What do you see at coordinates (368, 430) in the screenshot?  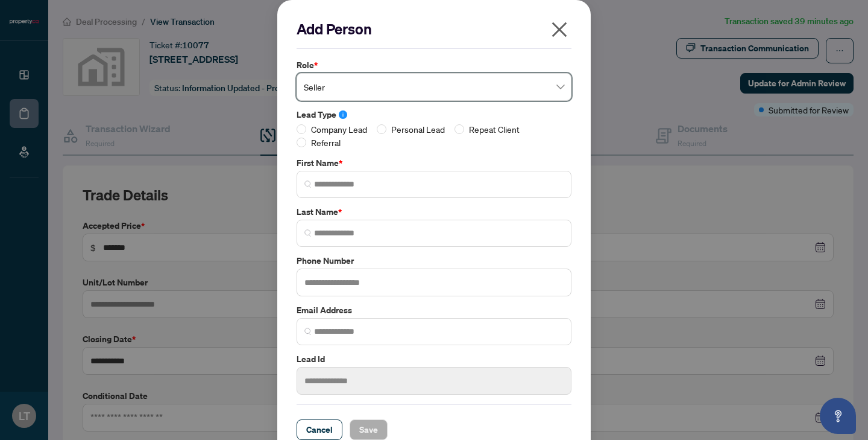 I see `button: Save` at bounding box center [368, 430].